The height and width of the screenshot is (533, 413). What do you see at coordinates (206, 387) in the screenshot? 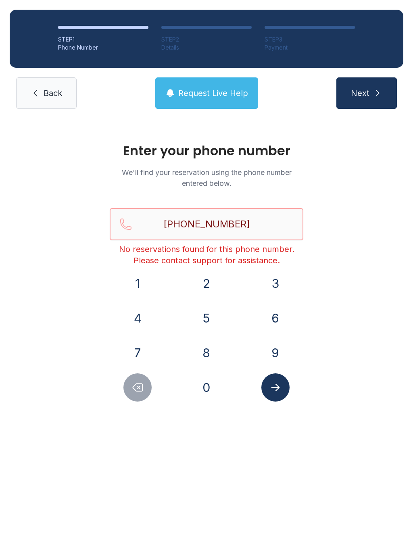
I see `button: 0` at bounding box center [206, 387].